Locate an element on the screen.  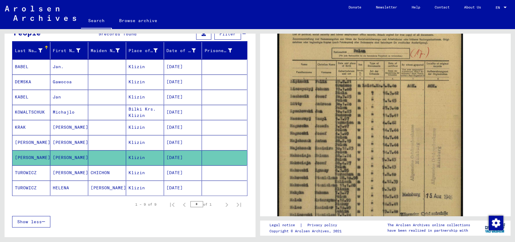
mat-cell: Jan. is located at coordinates (69, 67).